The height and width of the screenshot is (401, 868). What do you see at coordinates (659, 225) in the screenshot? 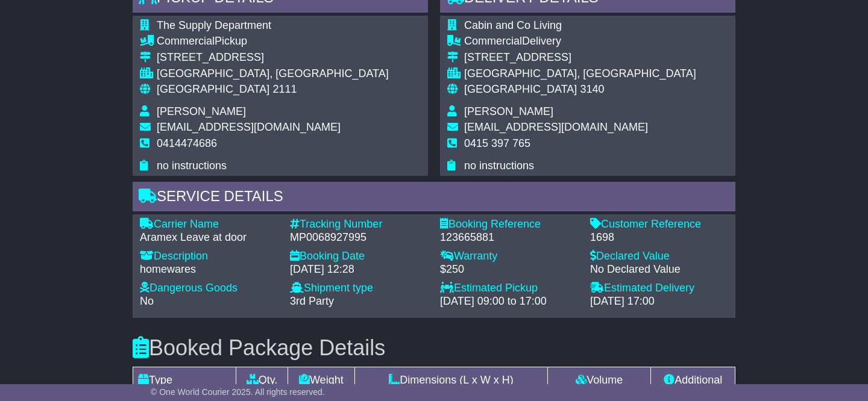
I see `div: Customer Reference` at bounding box center [659, 225].